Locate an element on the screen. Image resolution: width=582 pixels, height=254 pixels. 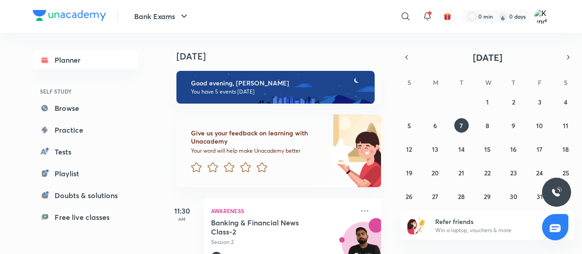
button: October 26, 2025 is located at coordinates (409, 196).